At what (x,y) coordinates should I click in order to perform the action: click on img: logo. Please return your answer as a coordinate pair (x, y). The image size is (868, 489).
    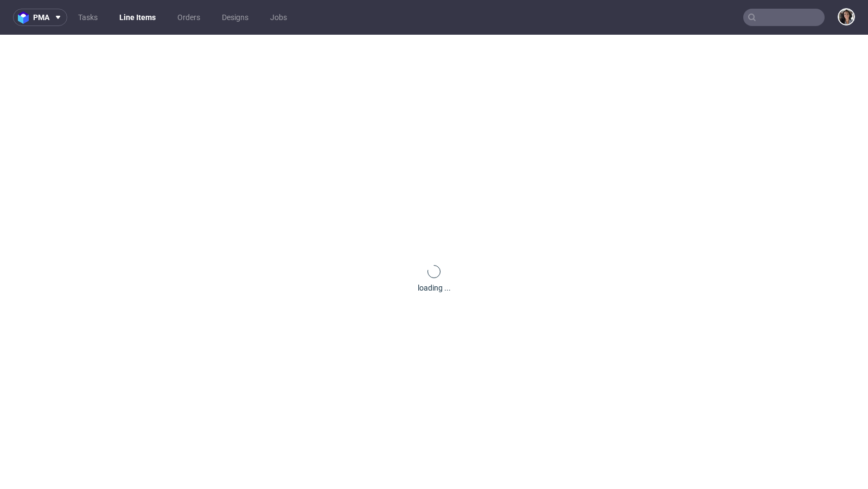
    Looking at the image, I should click on (26, 17).